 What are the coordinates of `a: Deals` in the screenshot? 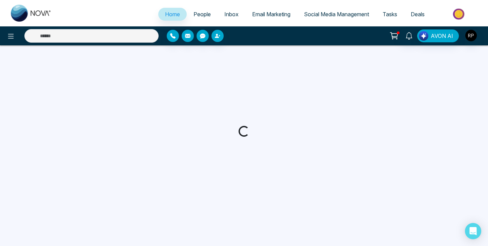 It's located at (417, 14).